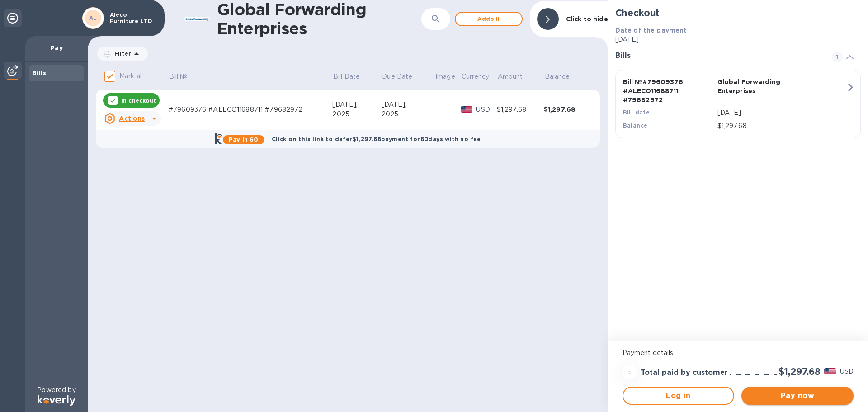 The height and width of the screenshot is (412, 868). What do you see at coordinates (243, 139) in the screenshot?
I see `b: Pay in 60` at bounding box center [243, 139].